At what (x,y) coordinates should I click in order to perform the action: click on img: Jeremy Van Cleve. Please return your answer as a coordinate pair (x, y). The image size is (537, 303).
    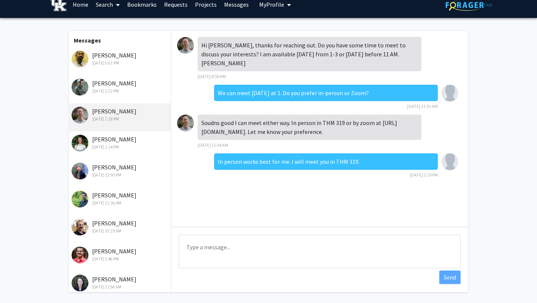
    Looking at the image, I should click on (80, 171).